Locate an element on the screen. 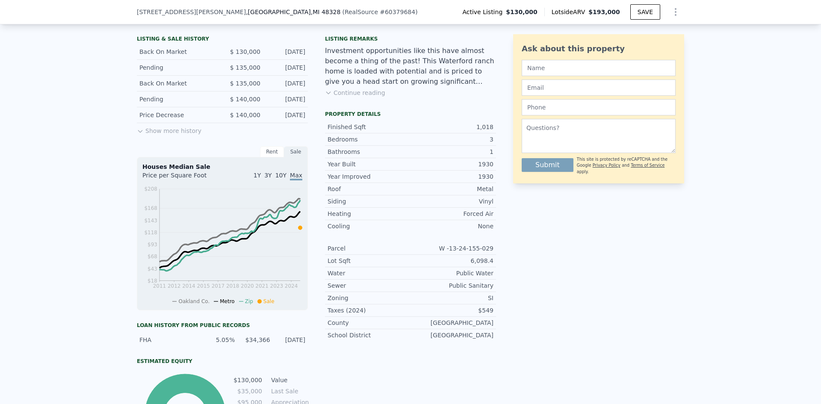  div: Year Built is located at coordinates (369, 164).